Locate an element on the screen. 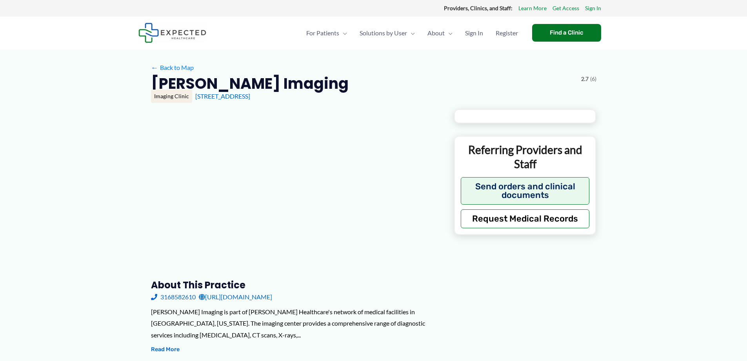 The image size is (747, 361). a: ←Back to Map is located at coordinates (172, 67).